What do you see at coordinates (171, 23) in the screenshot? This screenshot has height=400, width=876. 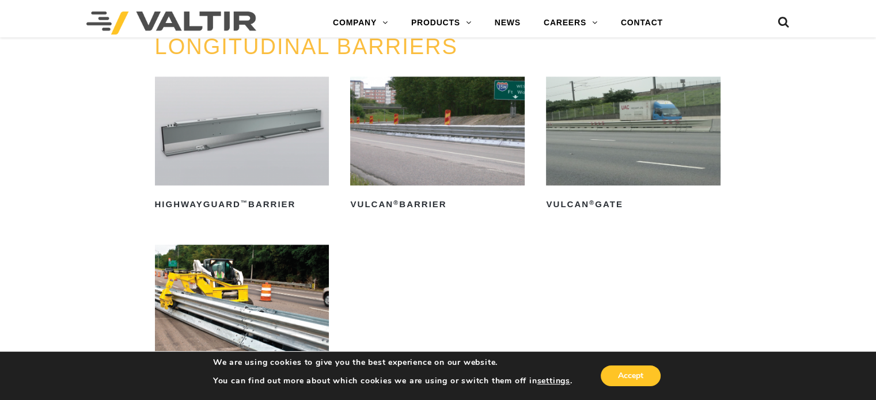 I see `img: Valtir` at bounding box center [171, 23].